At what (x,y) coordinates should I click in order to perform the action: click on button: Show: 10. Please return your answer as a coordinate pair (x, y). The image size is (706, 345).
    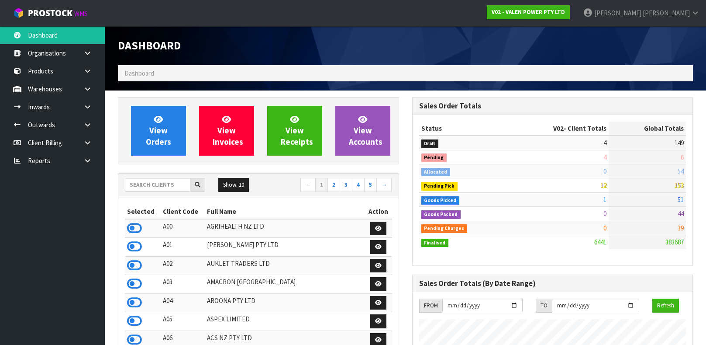
    Looking at the image, I should click on (234, 185).